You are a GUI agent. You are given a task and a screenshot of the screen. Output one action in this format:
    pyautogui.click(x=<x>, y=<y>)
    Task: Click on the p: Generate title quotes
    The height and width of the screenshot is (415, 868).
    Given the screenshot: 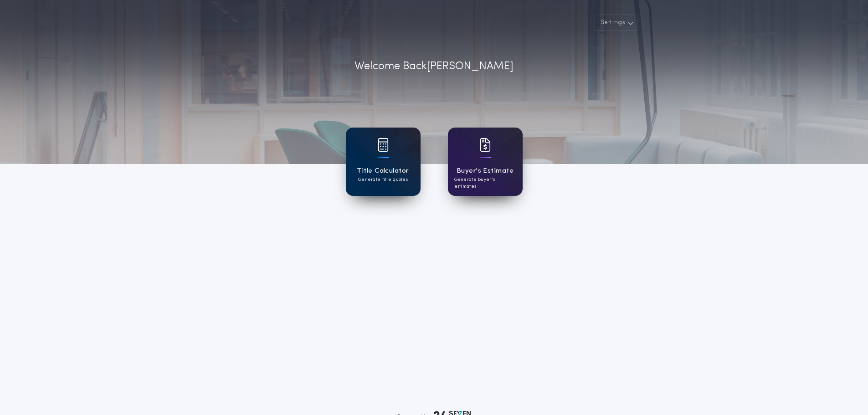 What is the action you would take?
    pyautogui.click(x=383, y=179)
    